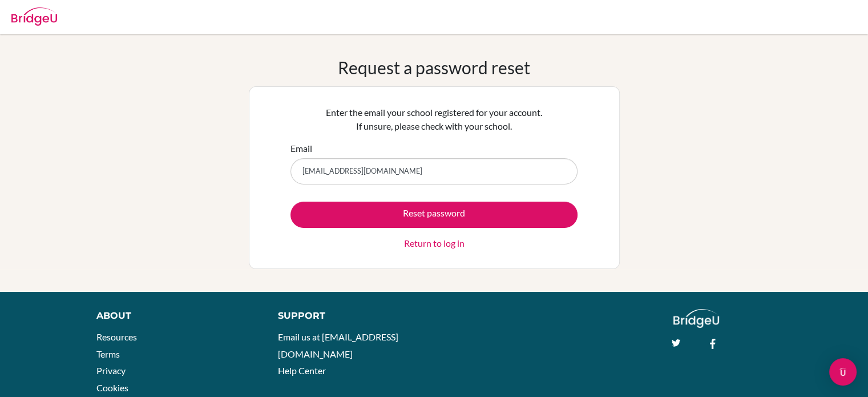 The image size is (868, 397). I want to click on a: Privacy, so click(111, 370).